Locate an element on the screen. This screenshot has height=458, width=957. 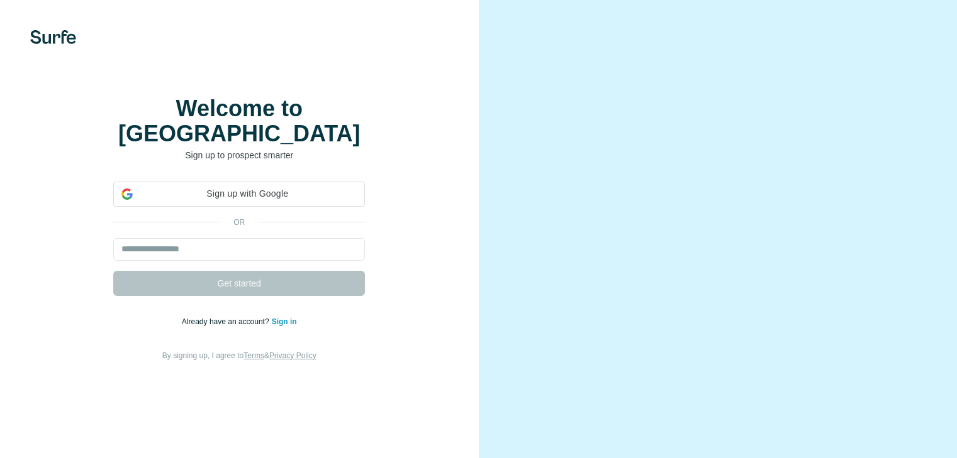
p: or is located at coordinates (239, 223).